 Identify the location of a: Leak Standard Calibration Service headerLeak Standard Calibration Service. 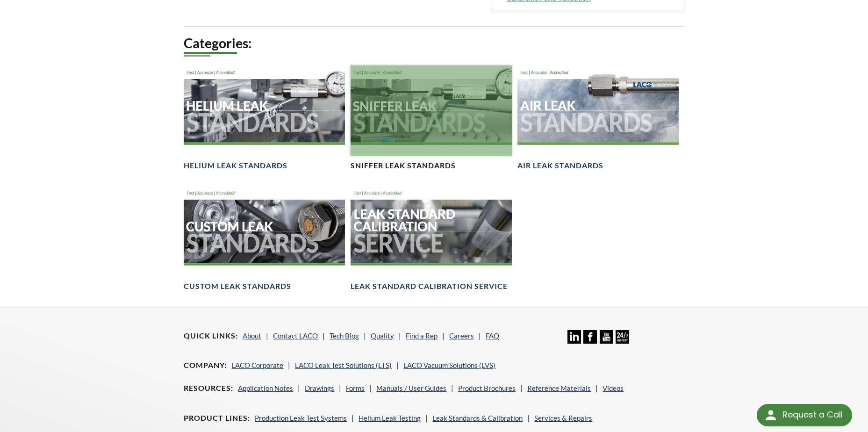
(431, 239).